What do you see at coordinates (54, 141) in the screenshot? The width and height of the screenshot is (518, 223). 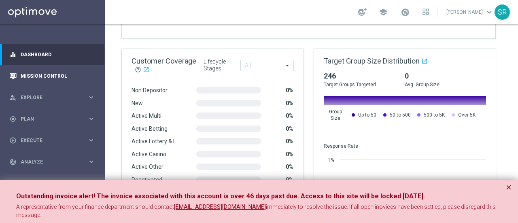 I see `span: Execute` at bounding box center [54, 141].